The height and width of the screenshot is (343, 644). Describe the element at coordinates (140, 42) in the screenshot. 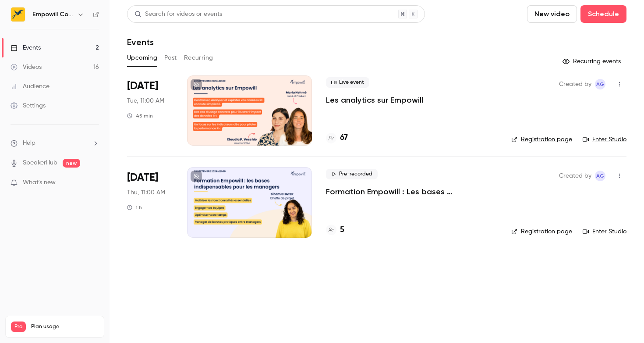

I see `h1: Events` at that location.